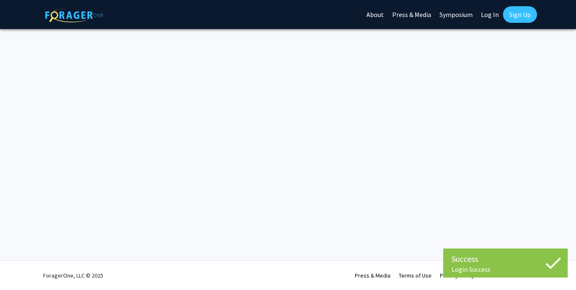 The image size is (576, 290). I want to click on a: Terms of Use, so click(415, 275).